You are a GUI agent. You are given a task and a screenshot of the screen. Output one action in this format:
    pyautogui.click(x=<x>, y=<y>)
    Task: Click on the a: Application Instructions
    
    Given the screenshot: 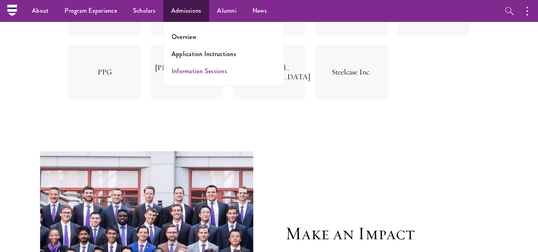 What is the action you would take?
    pyautogui.click(x=204, y=54)
    